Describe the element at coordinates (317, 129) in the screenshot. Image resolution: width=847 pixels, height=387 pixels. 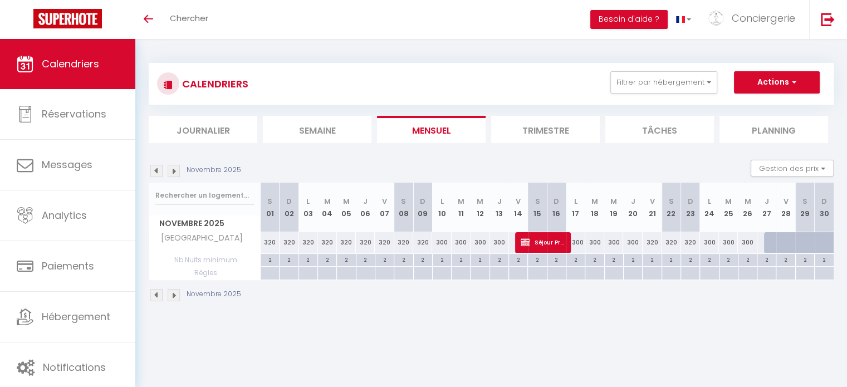
I see `li: Semaine` at that location.